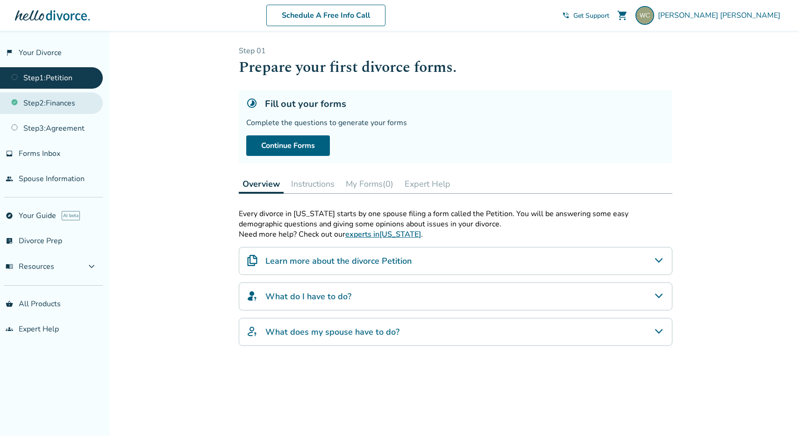 The width and height of the screenshot is (799, 436). What do you see at coordinates (9, 241) in the screenshot?
I see `span: list_alt_check` at bounding box center [9, 241].